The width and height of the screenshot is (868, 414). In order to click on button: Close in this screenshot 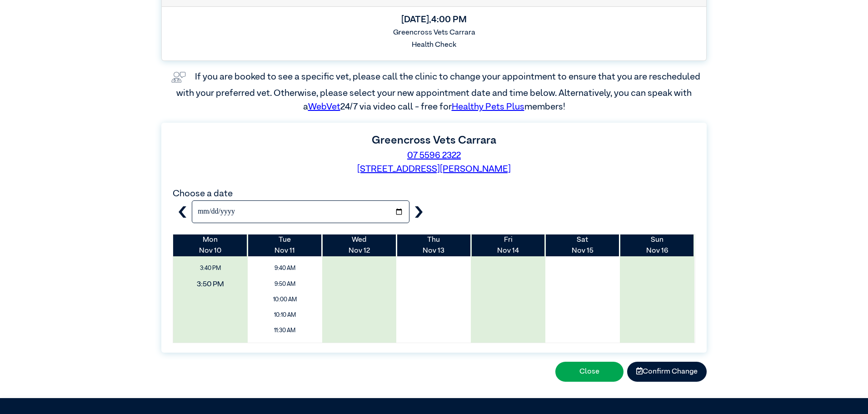, I will do `click(590, 372)`.